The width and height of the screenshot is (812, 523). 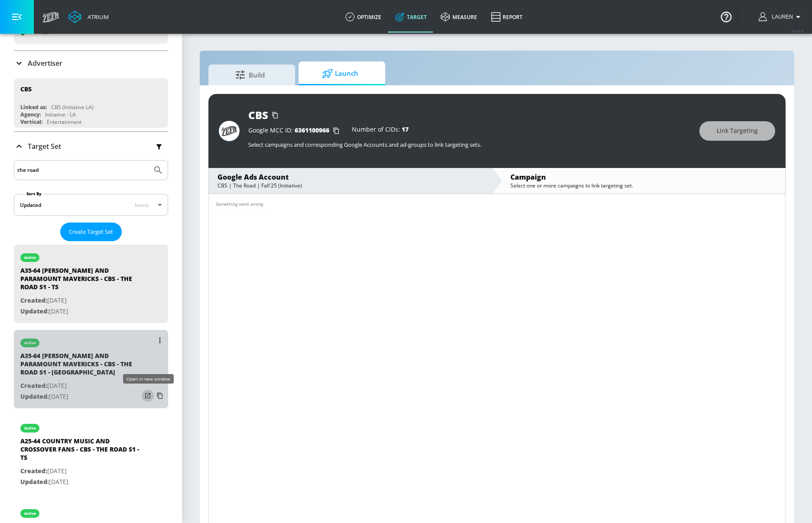 What do you see at coordinates (64, 122) in the screenshot?
I see `div: Entertainment` at bounding box center [64, 122].